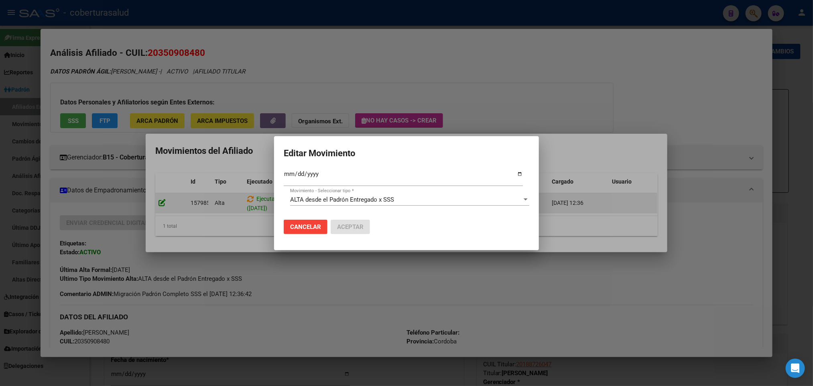 The width and height of the screenshot is (813, 386). What do you see at coordinates (305, 227) in the screenshot?
I see `button: Cancelar` at bounding box center [305, 227].